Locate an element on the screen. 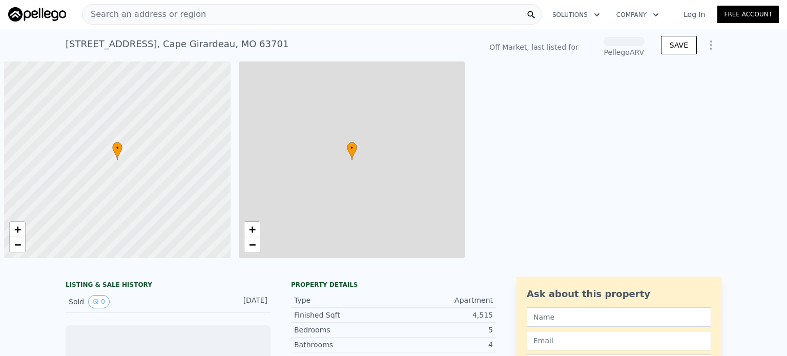 The image size is (787, 356). button: SAVE is located at coordinates (679, 45).